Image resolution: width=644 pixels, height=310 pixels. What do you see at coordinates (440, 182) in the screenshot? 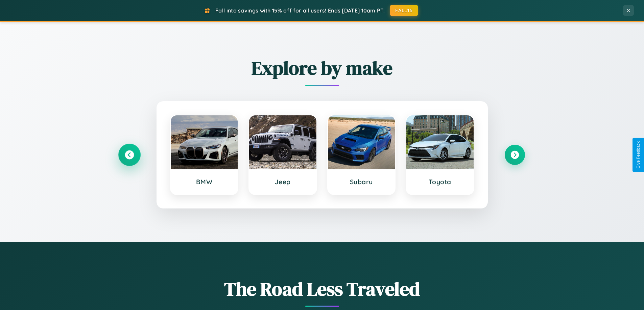
I see `h3: Toyota` at bounding box center [440, 182].